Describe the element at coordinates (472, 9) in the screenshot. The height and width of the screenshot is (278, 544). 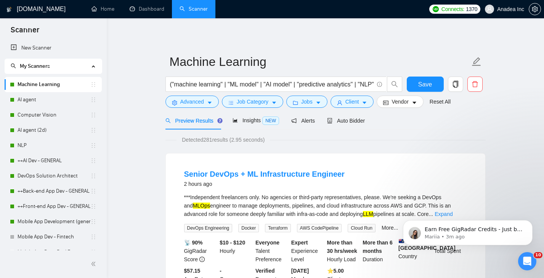
I see `span: 1370` at that location.